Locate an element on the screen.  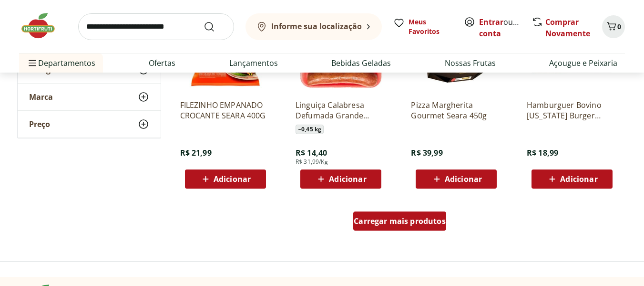
input: search is located at coordinates (156, 27).